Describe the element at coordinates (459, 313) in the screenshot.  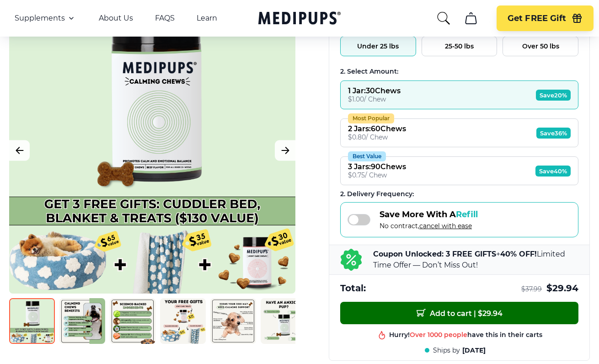
I see `span: Add to cart | $ 29.94` at that location.